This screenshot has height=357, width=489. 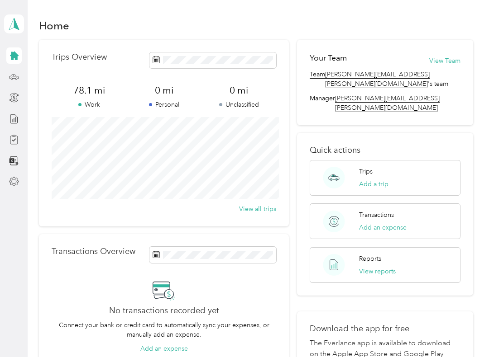 What do you see at coordinates (393, 79) in the screenshot?
I see `span: 's team` at bounding box center [393, 79].